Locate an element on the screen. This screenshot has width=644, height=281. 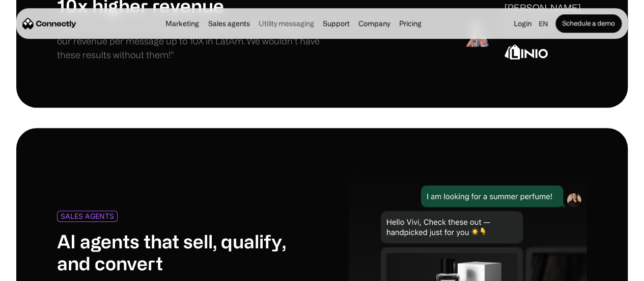
ul: Language list is located at coordinates (41, 271).